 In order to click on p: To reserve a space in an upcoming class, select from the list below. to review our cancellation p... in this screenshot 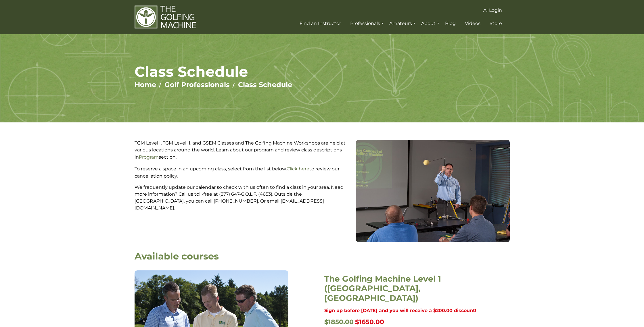, I will do `click(243, 172)`.